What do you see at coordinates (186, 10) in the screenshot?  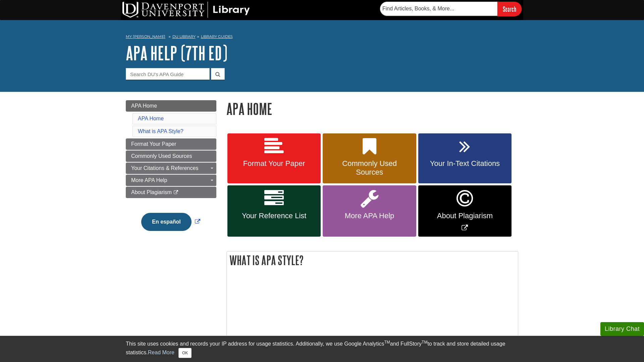 I see `img: DU Library` at bounding box center [186, 10].